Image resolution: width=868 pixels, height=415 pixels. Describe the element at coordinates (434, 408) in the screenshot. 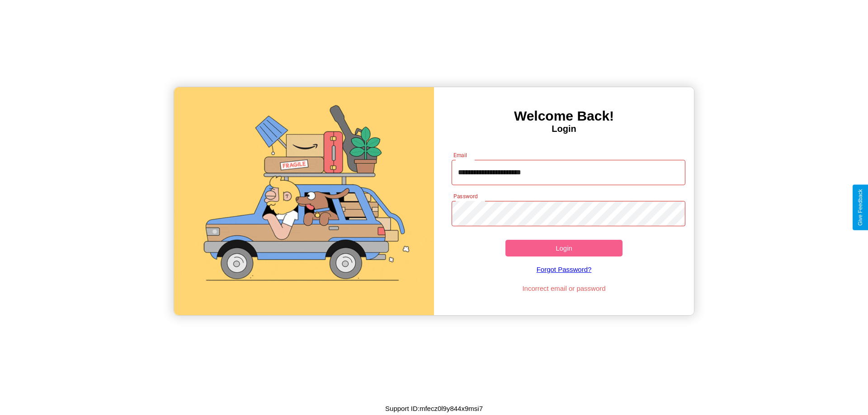

I see `p: Support ID: mfecz0l9y844x9msi7` at that location.